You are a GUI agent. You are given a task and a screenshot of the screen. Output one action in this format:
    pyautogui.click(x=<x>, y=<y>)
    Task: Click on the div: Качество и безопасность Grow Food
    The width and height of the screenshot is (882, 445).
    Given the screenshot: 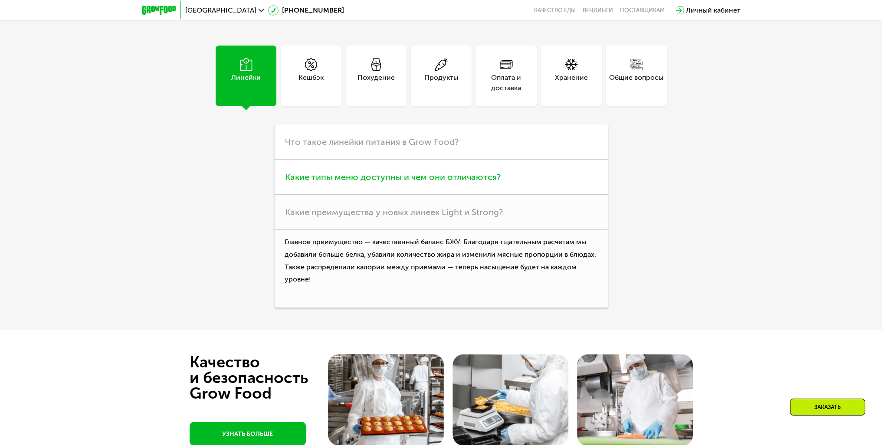 What is the action you would take?
    pyautogui.click(x=265, y=377)
    